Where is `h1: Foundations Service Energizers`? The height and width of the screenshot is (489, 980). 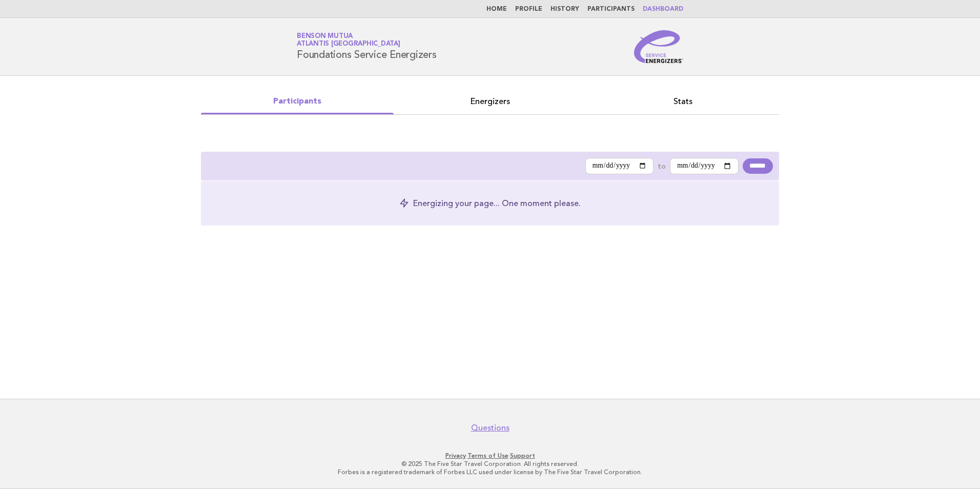 h1: Foundations Service Energizers is located at coordinates (366, 46).